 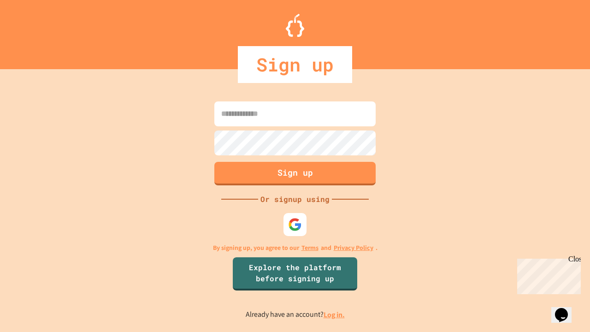 What do you see at coordinates (295, 225) in the screenshot?
I see `img: google-icon.svg` at bounding box center [295, 225].